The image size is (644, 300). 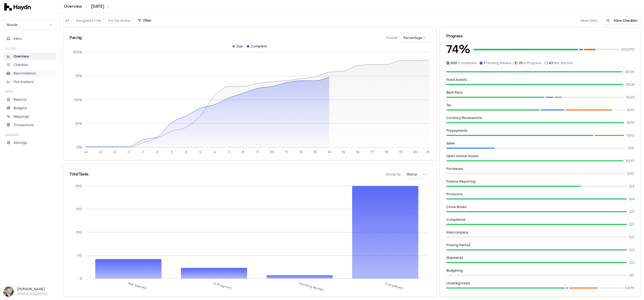 I want to click on tspan: 200, so click(x=78, y=186).